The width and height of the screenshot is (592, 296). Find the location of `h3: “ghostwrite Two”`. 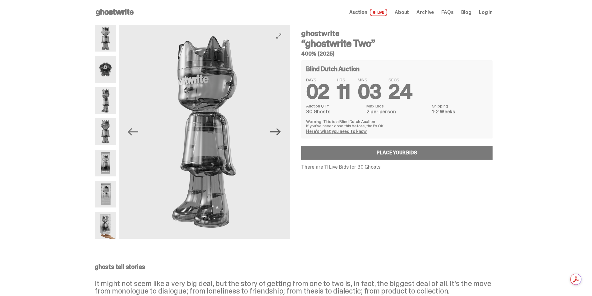

h3: “ghostwrite Two” is located at coordinates (397, 44).